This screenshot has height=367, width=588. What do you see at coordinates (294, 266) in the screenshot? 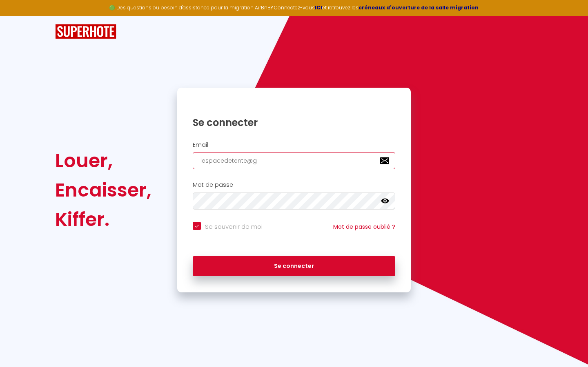
I see `button: Se connecter` at bounding box center [294, 266].